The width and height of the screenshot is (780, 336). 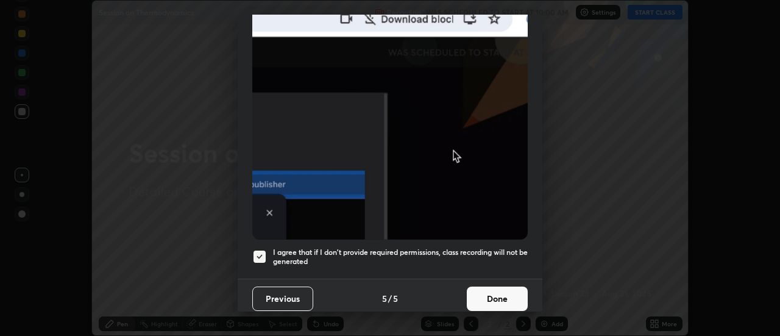 I want to click on button: Previous, so click(x=283, y=298).